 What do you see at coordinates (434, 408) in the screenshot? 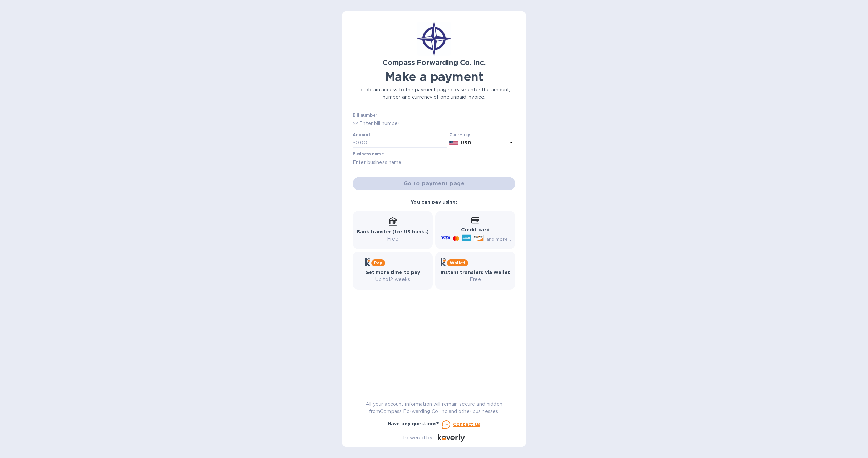
I see `p: All your account information will remain secure and hidden from Compass Forwarding Co. Inc. and o...` at bounding box center [434, 408].